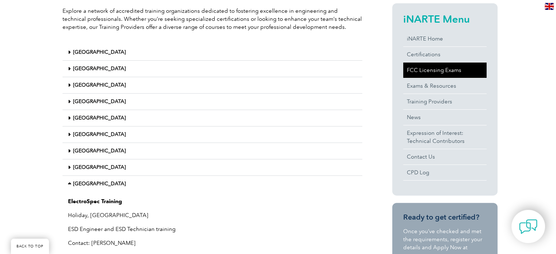  Describe the element at coordinates (212, 229) in the screenshot. I see `p: ESD Engineer and ESD Technician training` at that location.